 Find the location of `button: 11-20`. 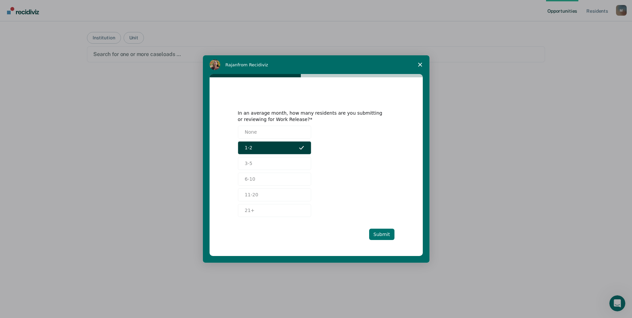

button: 11-20 is located at coordinates (274, 194).